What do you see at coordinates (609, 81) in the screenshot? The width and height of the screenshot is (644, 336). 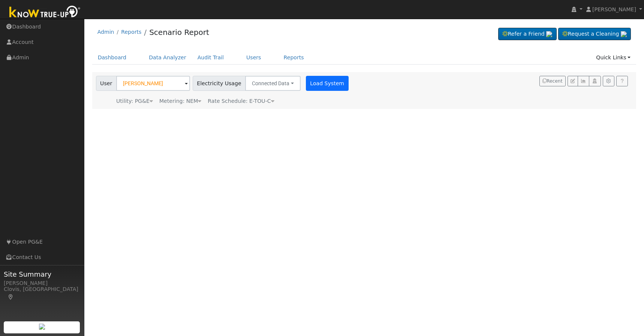 I see `button: Settings` at bounding box center [609, 81].